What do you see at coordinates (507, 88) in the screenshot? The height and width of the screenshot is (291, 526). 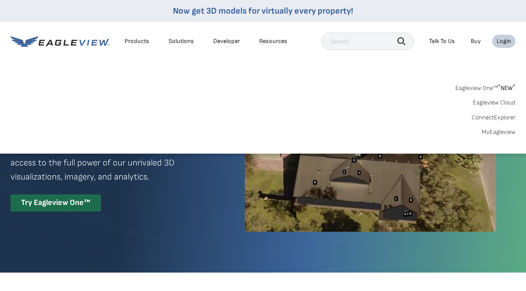 I see `span: NEW` at bounding box center [507, 88].